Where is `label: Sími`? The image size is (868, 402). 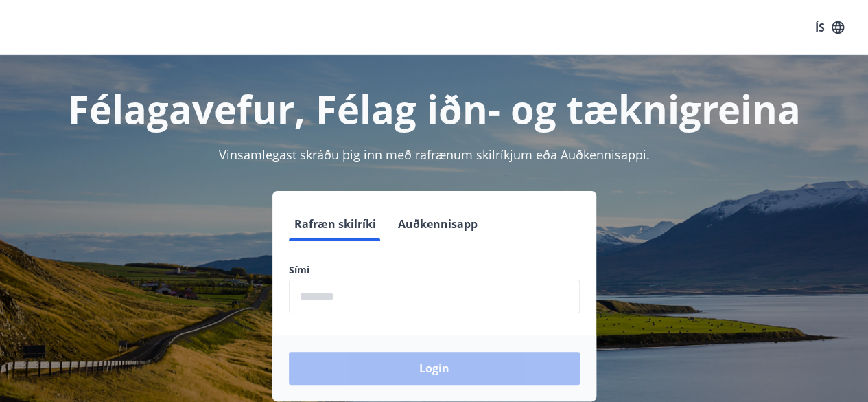
label: Sími is located at coordinates (434, 270).